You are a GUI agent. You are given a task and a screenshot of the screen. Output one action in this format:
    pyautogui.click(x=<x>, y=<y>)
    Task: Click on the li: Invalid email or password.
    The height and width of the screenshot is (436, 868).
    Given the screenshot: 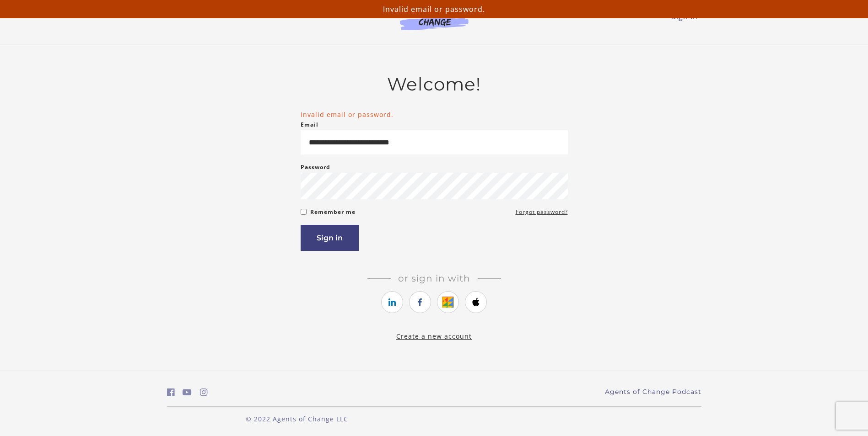 What is the action you would take?
    pyautogui.click(x=434, y=114)
    